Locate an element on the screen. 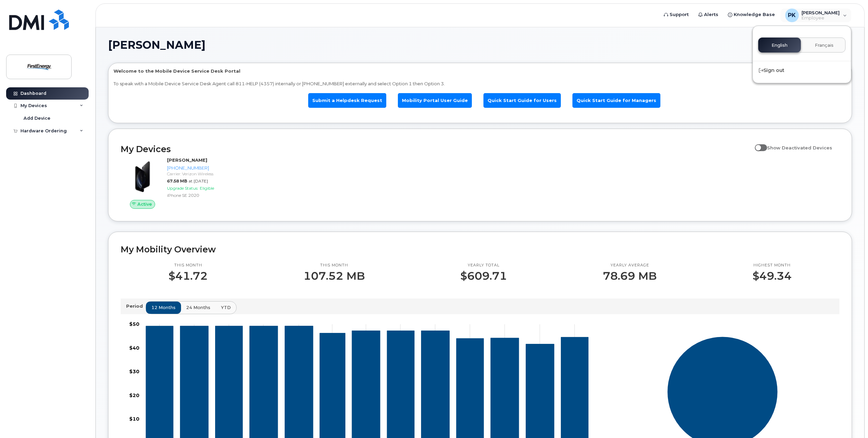 This screenshot has height=438, width=868. p: $41.72 is located at coordinates (188, 276).